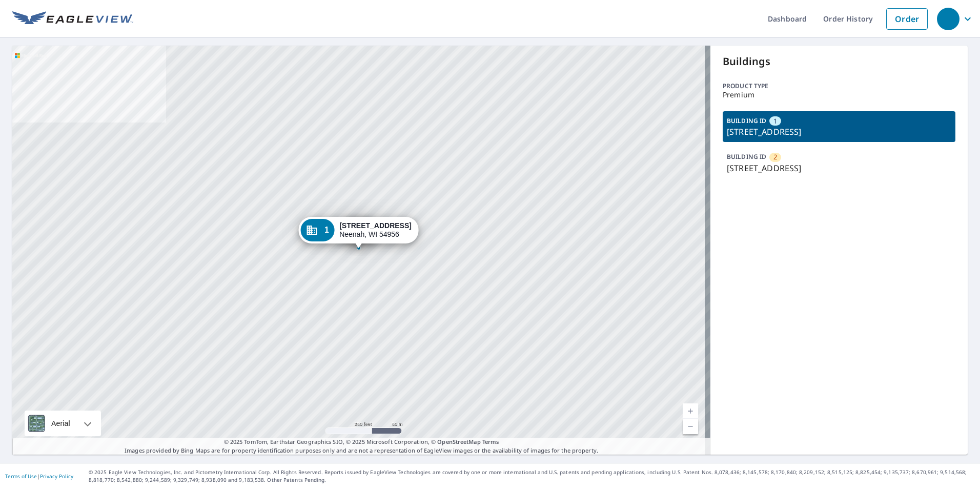  What do you see at coordinates (361, 442) in the screenshot?
I see `span: © 2025 TomTom, Earthstar Geographics SIO, © 2025 Microsoft Corporation, ©` at bounding box center [361, 442].